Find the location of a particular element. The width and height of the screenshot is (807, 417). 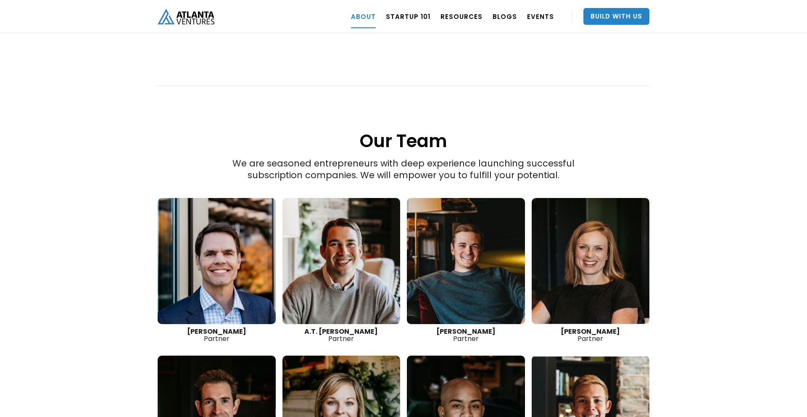

a: BLOGS is located at coordinates (505, 16).